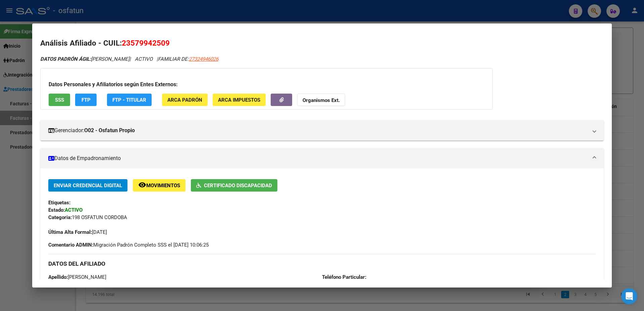 This screenshot has width=644, height=311. I want to click on div: 198 OSFATUN CORDOBA, so click(322, 217).